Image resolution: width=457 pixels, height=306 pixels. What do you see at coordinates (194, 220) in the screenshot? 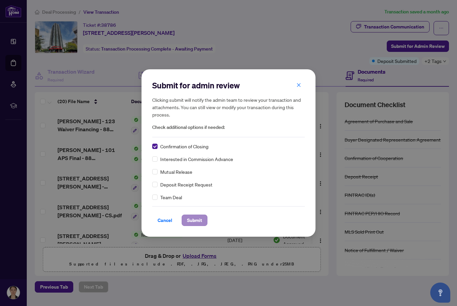
I see `span: Submit` at bounding box center [194, 220].